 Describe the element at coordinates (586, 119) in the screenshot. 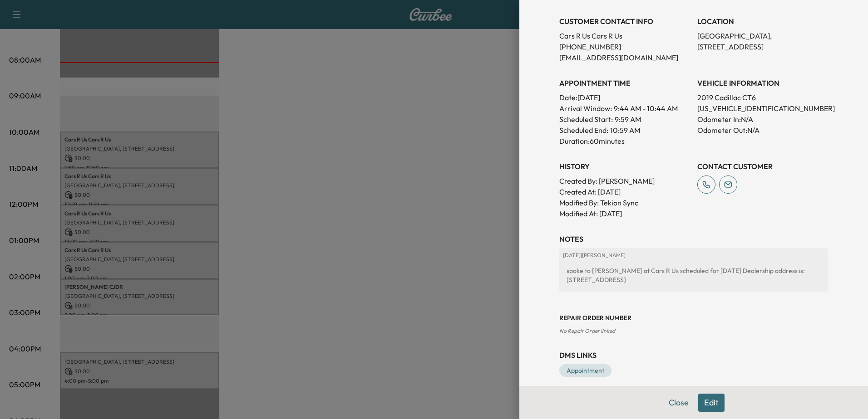

I see `p: Scheduled Start:` at that location.